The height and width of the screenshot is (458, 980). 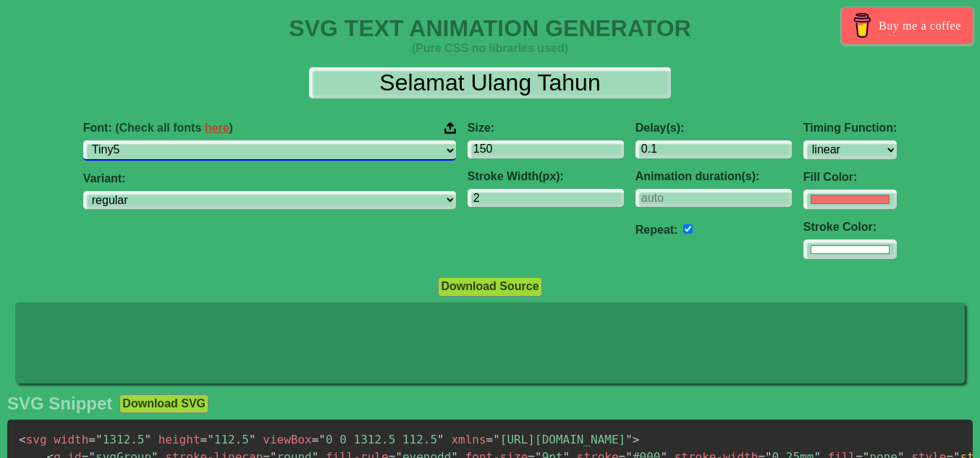 What do you see at coordinates (59, 404) in the screenshot?
I see `h2: SVG Snippet` at bounding box center [59, 404].